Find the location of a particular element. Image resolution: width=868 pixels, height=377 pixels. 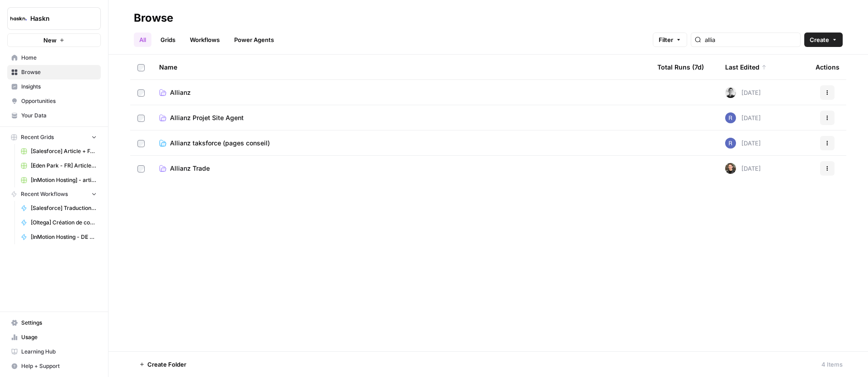

a: Grids is located at coordinates (168, 40).